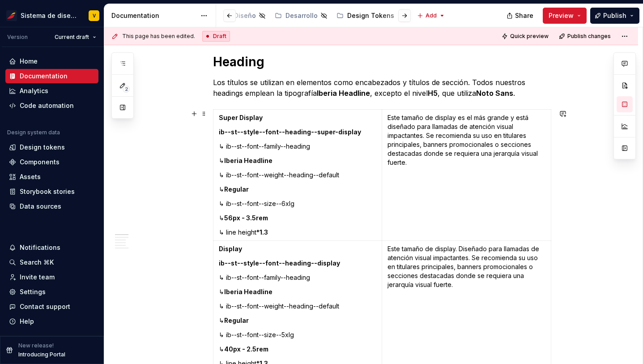 This screenshot has height=364, width=643. What do you see at coordinates (615, 16) in the screenshot?
I see `button: Publish` at bounding box center [615, 16].